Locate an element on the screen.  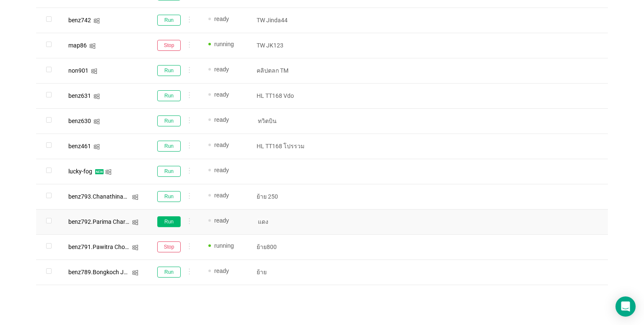
span: ทวิตบิน is located at coordinates (267, 121).